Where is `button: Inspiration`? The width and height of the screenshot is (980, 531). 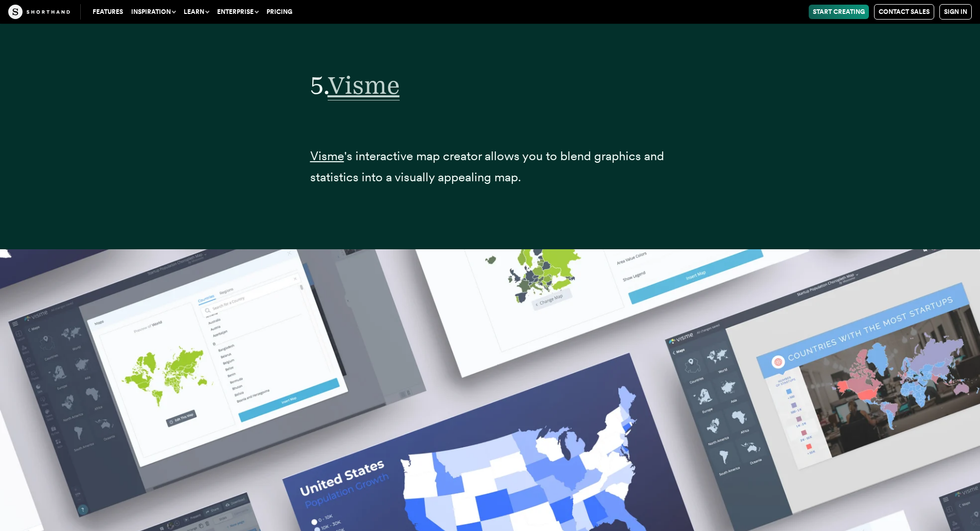 button: Inspiration is located at coordinates (153, 12).